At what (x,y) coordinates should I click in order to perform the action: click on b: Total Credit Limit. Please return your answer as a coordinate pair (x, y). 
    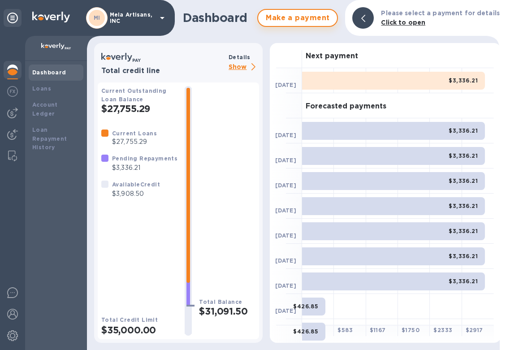
    Looking at the image, I should click on (130, 320).